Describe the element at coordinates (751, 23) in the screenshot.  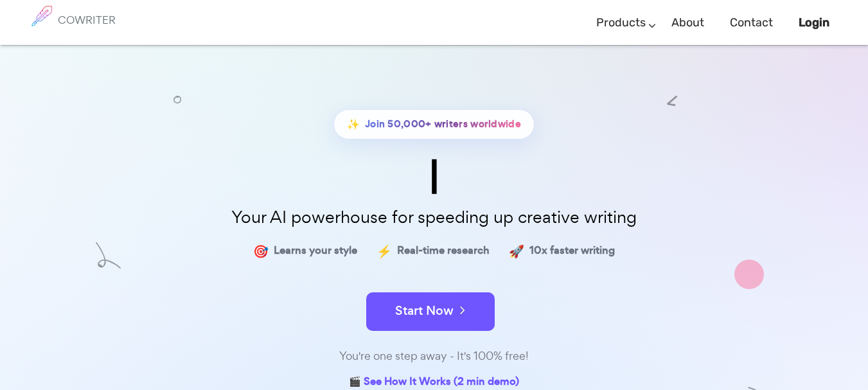
I see `a: Contact` at that location.